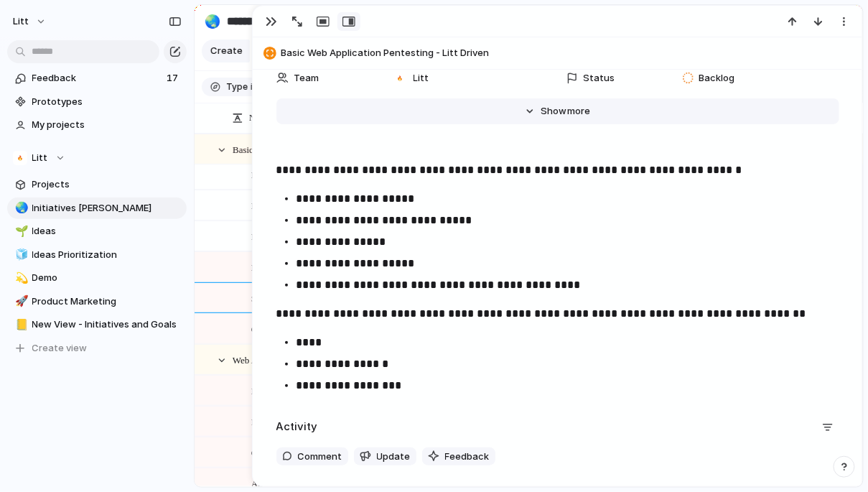 The width and height of the screenshot is (868, 492). I want to click on button: Create view, so click(97, 348).